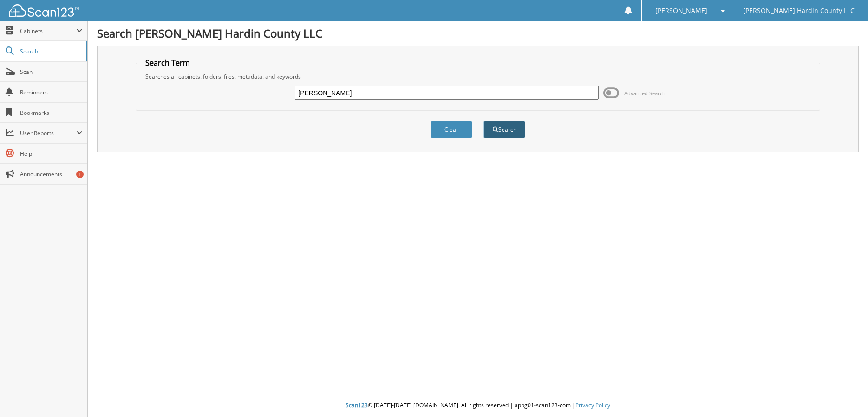 The width and height of the screenshot is (868, 417). What do you see at coordinates (51, 51) in the screenshot?
I see `span: Search` at bounding box center [51, 51].